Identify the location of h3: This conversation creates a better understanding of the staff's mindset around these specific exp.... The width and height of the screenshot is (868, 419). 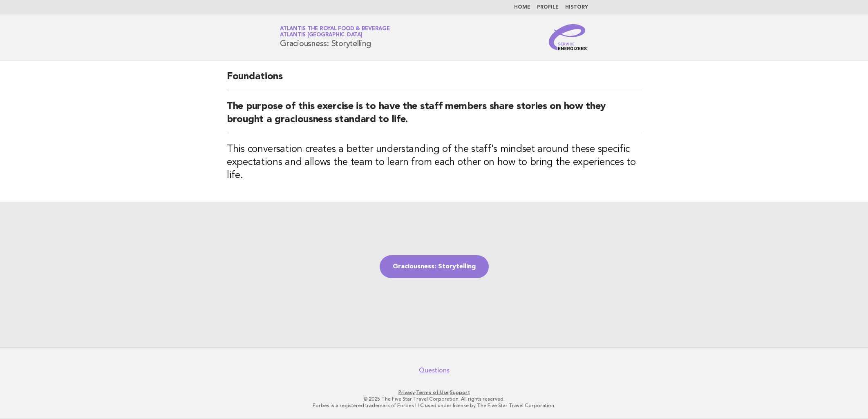
(434, 162).